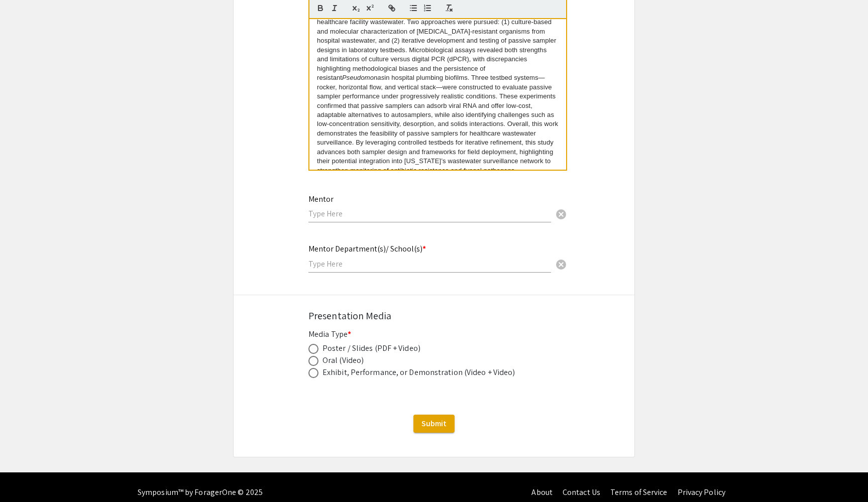  Describe the element at coordinates (321, 199) in the screenshot. I see `mat-label: Mentor` at that location.